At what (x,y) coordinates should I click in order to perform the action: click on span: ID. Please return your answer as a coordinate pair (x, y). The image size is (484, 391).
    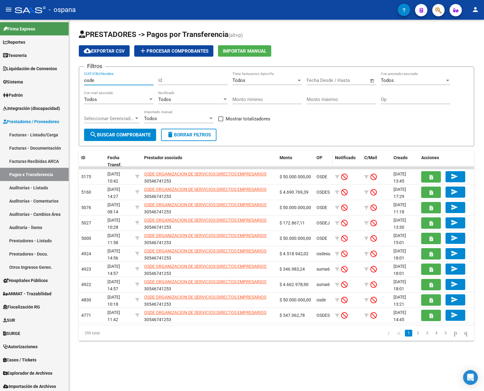
    Looking at the image, I should click on (83, 158).